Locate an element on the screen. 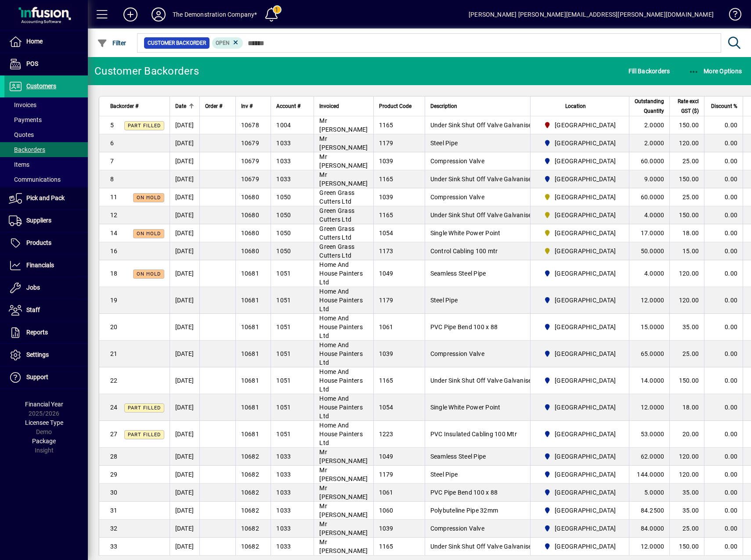 The width and height of the screenshot is (751, 560). a: Financials is located at coordinates (46, 265).